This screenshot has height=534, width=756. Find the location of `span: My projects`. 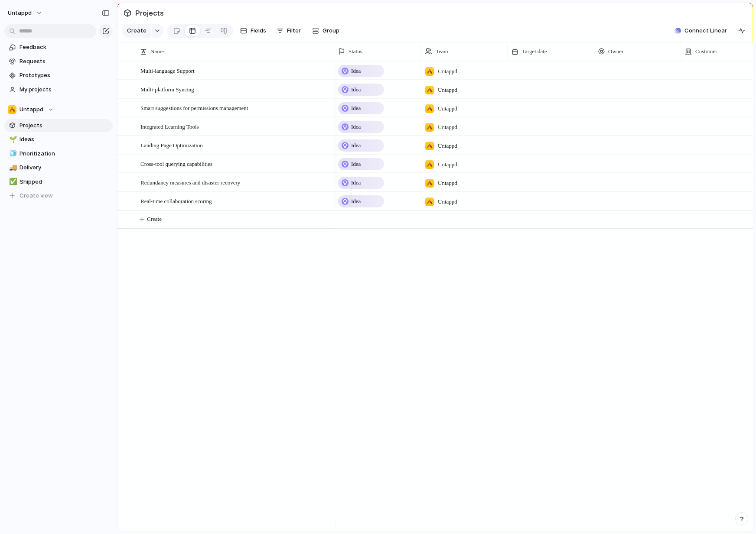

span: My projects is located at coordinates (64, 90).